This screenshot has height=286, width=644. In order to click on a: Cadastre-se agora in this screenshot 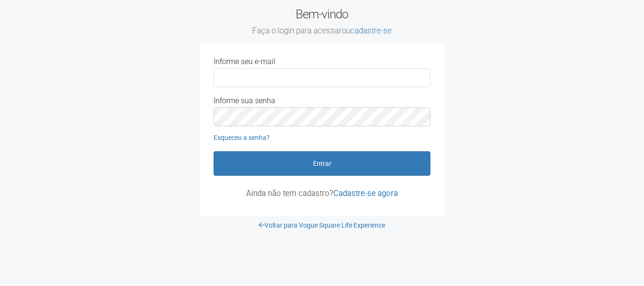, I will do `click(365, 193)`.